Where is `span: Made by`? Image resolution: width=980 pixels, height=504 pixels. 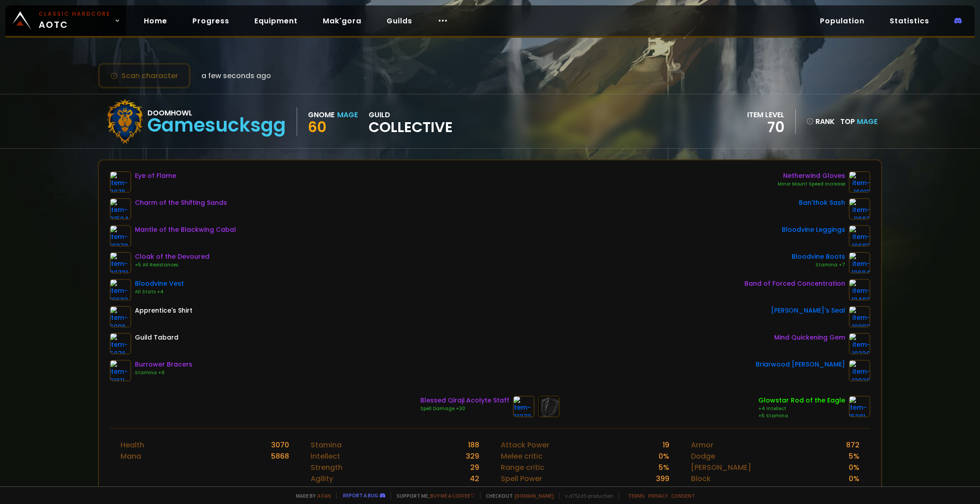 span: Made by is located at coordinates (311, 496).